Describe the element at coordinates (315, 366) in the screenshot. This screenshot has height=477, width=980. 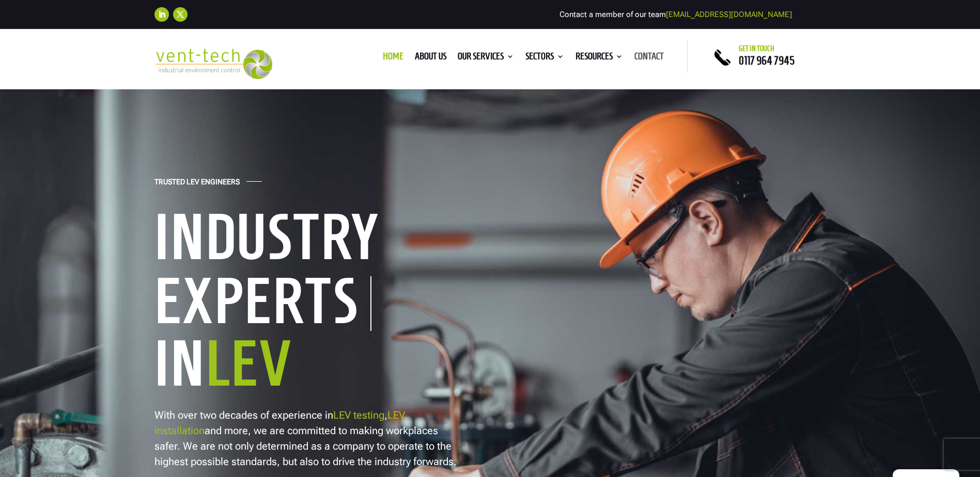
I see `h1: In` at that location.